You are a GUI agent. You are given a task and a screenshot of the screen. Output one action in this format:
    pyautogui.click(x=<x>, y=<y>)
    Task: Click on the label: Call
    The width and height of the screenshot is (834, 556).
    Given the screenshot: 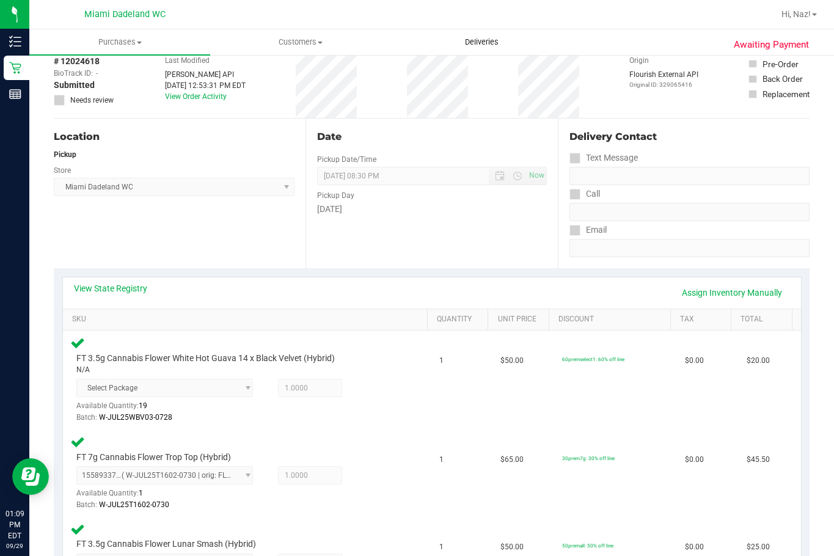 What is the action you would take?
    pyautogui.click(x=585, y=194)
    